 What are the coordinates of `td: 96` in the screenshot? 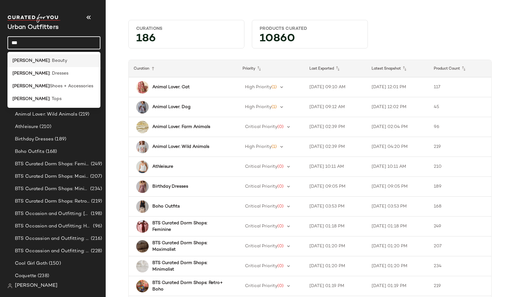 It's located at (460, 127).